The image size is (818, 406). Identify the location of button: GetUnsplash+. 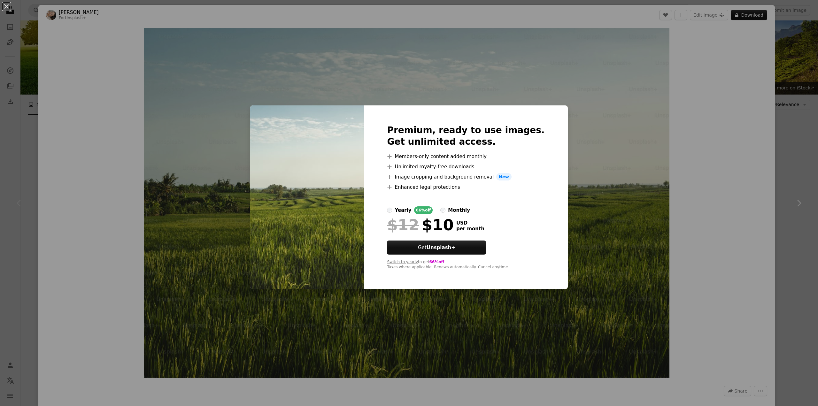
(436, 248).